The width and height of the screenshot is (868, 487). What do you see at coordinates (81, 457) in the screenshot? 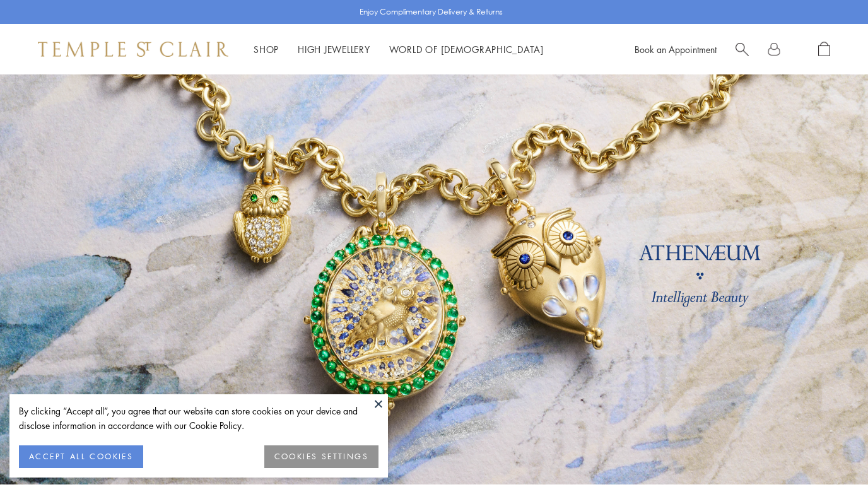
I see `button: ACCEPT ALL COOKIES` at bounding box center [81, 457].